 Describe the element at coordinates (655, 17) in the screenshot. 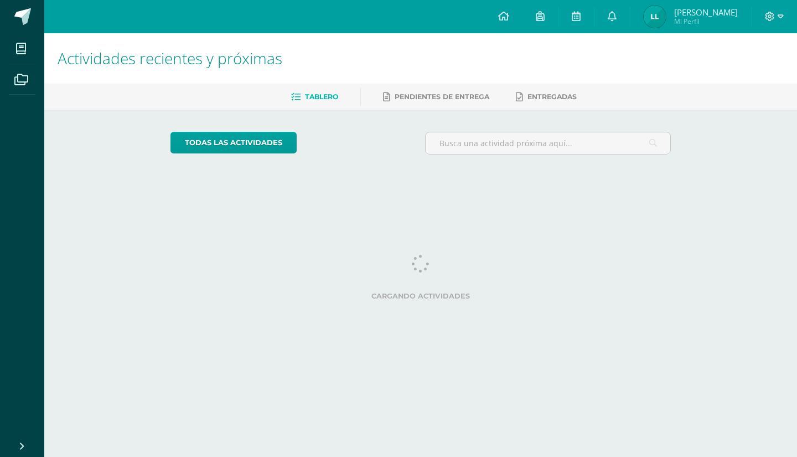

I see `img: 8bdd3acf431f0967450fd4ed4c12ace8.png` at that location.